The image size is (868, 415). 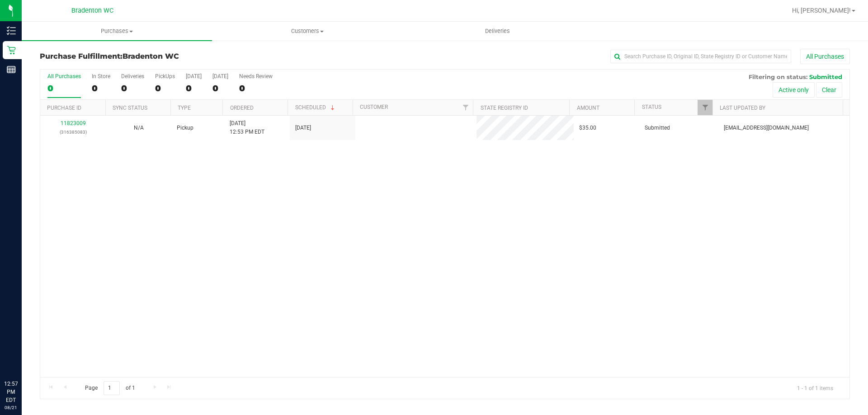 What do you see at coordinates (825, 56) in the screenshot?
I see `button: All Purchases` at bounding box center [825, 56].